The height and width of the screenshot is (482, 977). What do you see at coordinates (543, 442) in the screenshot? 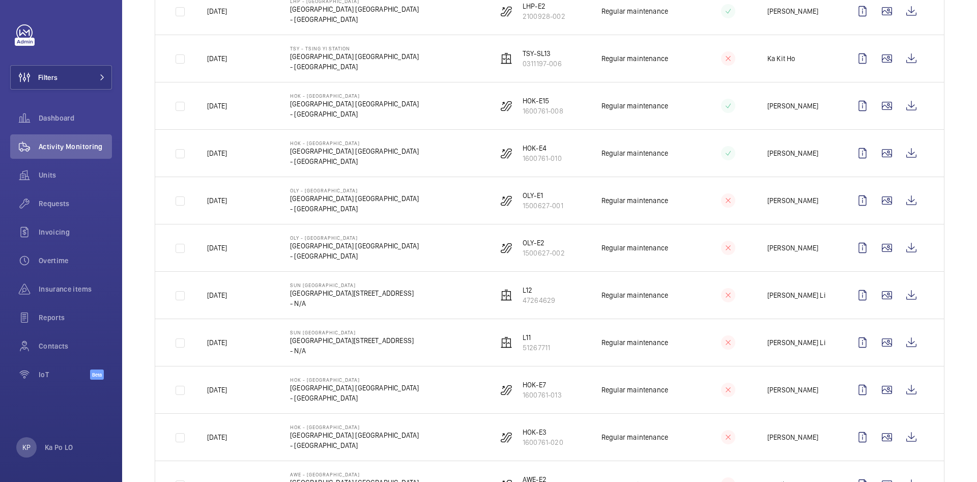
I see `p: 1600761-020` at bounding box center [543, 442].